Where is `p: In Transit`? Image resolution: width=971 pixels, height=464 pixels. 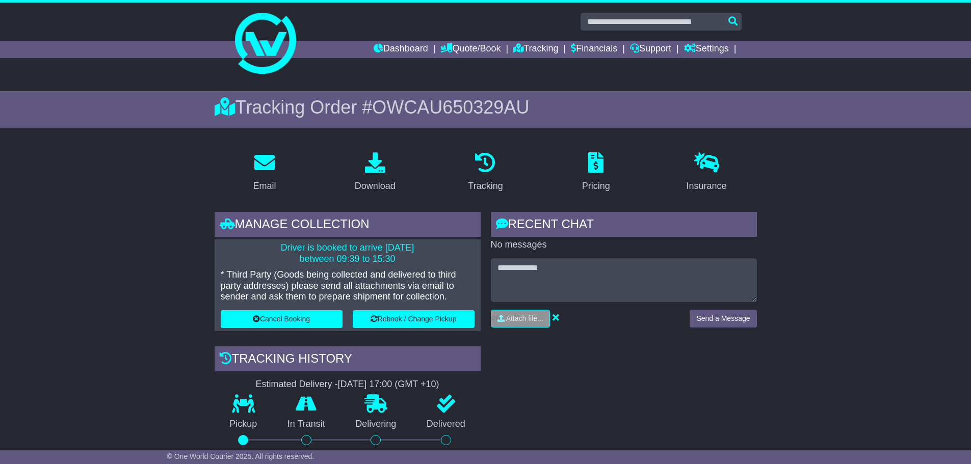
p: In Transit is located at coordinates (306, 425).